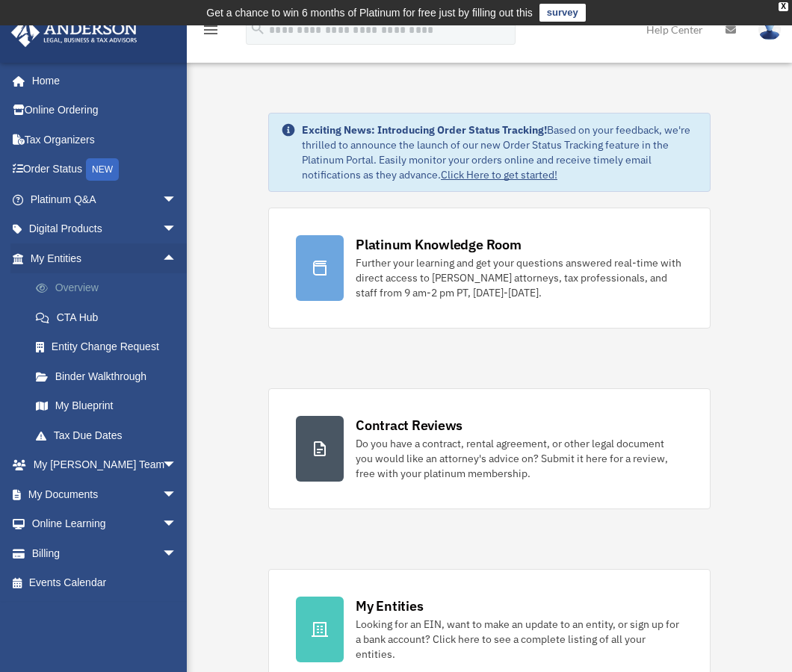 The image size is (792, 672). I want to click on div: close, so click(784, 7).